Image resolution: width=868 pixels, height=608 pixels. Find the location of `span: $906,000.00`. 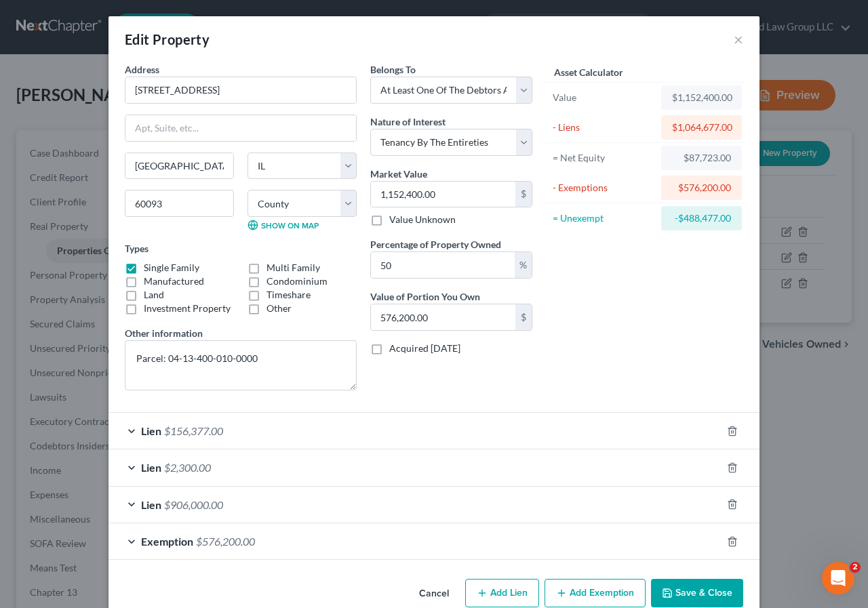

span: $906,000.00 is located at coordinates (193, 504).